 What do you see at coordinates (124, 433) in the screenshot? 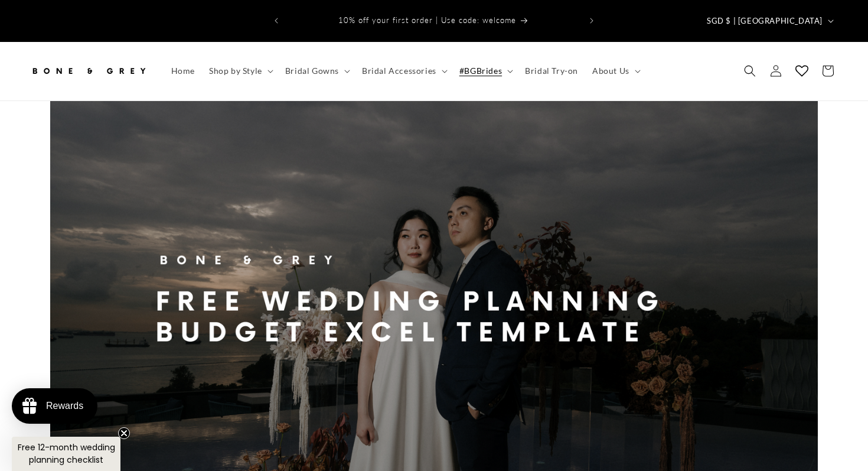
I see `button: Close teaser` at bounding box center [124, 433].